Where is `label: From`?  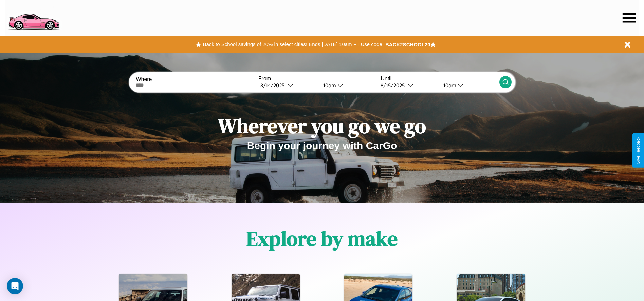
label: From is located at coordinates (317, 79).